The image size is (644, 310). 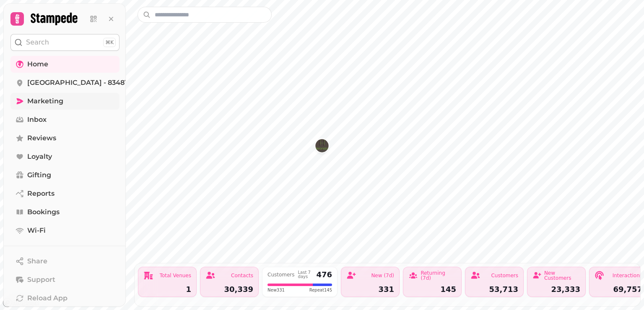 I want to click on button: Heronston Hotel & Spa - 83481, so click(x=322, y=146).